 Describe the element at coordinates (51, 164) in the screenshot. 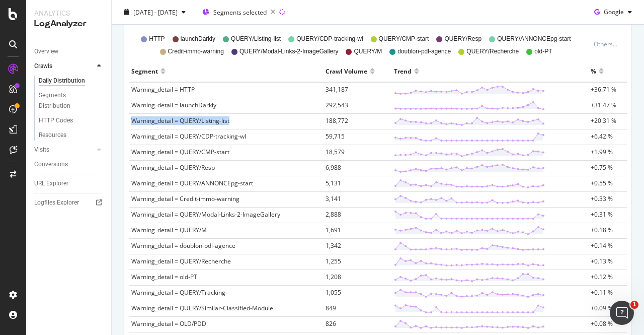

I see `div: Conversions` at that location.